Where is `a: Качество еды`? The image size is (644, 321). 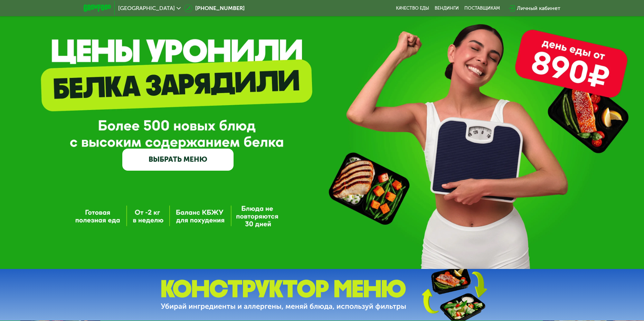 a: Качество еды is located at coordinates (412, 9).